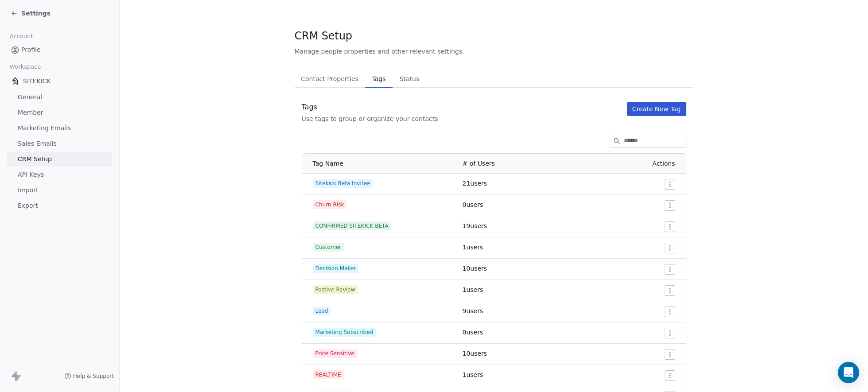  Describe the element at coordinates (44, 128) in the screenshot. I see `span: Marketing Emails` at that location.